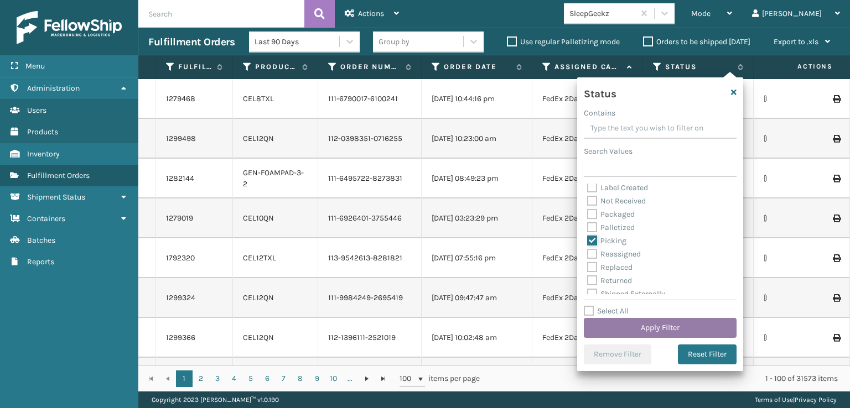 This screenshot has width=850, height=408. I want to click on a: 1299498, so click(181, 139).